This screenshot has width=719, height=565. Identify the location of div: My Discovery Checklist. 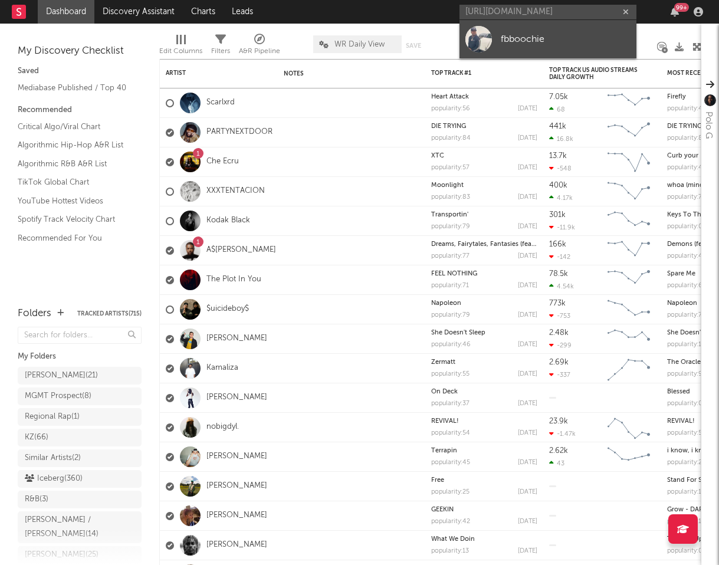
(80, 51).